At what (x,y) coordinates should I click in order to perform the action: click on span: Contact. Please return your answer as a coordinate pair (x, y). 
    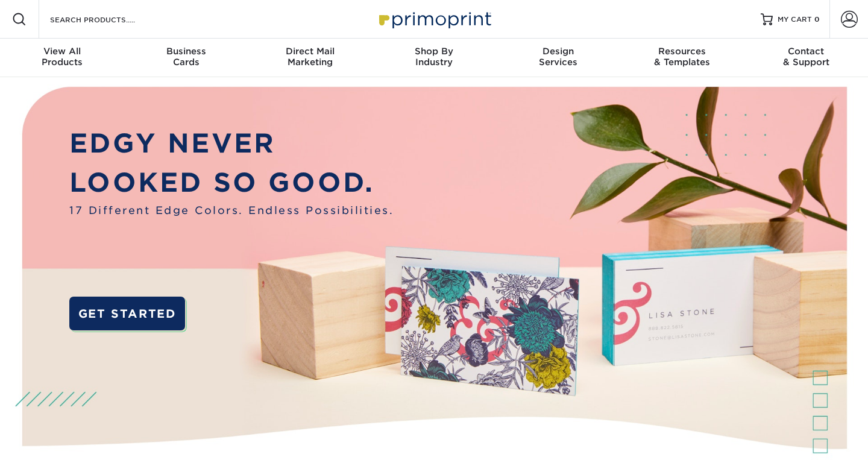
    Looking at the image, I should click on (806, 51).